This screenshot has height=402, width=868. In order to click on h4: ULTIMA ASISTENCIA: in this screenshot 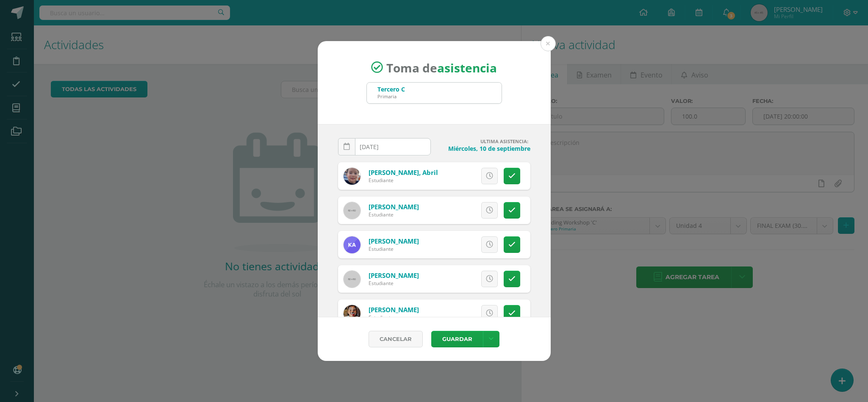, I will do `click(483, 141)`.